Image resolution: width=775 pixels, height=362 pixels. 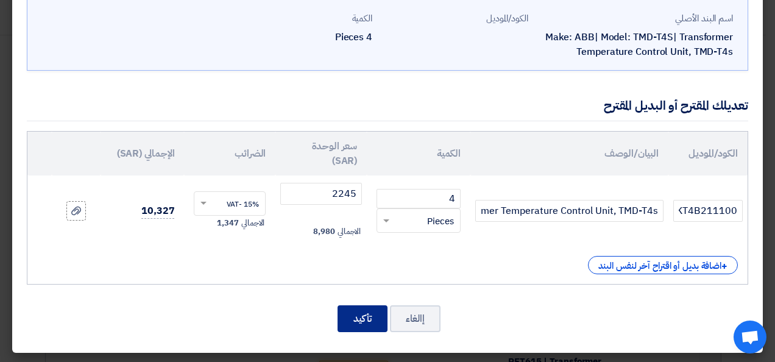 I want to click on input: أدخل سعر الوحدة, so click(x=321, y=194).